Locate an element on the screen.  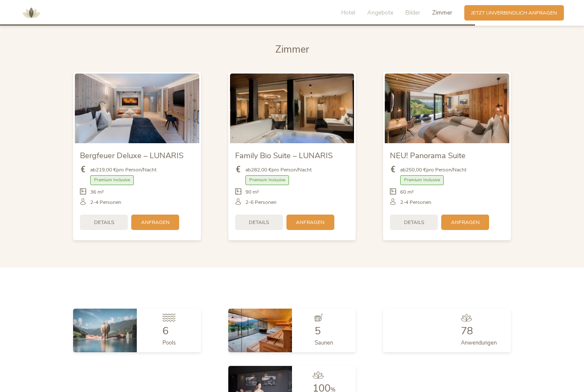
span: Hotel is located at coordinates (348, 13).